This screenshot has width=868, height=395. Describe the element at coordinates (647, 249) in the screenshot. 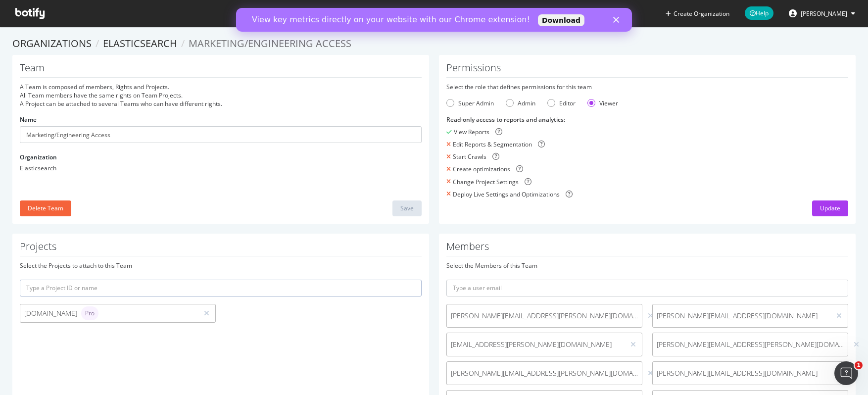

I see `h1: Members` at that location.